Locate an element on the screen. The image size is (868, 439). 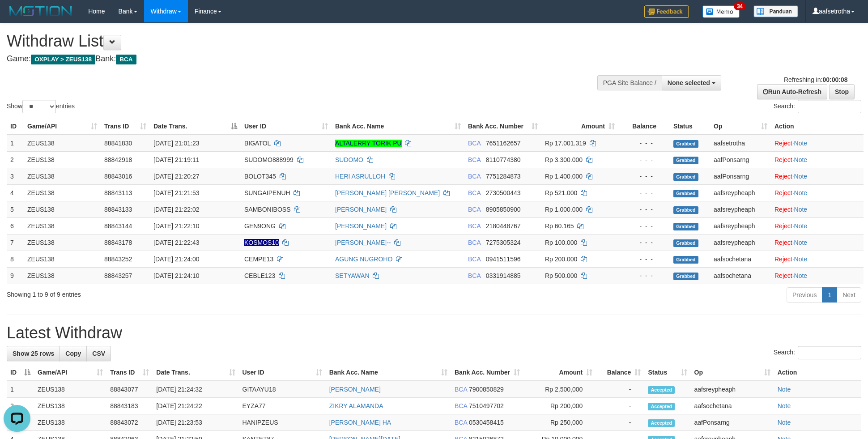
th: ID is located at coordinates (15, 126).